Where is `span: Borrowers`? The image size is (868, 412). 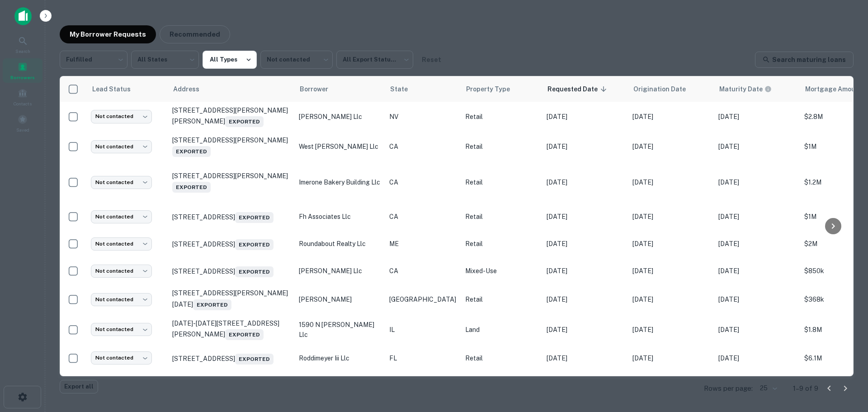 span: Borrowers is located at coordinates (22, 77).